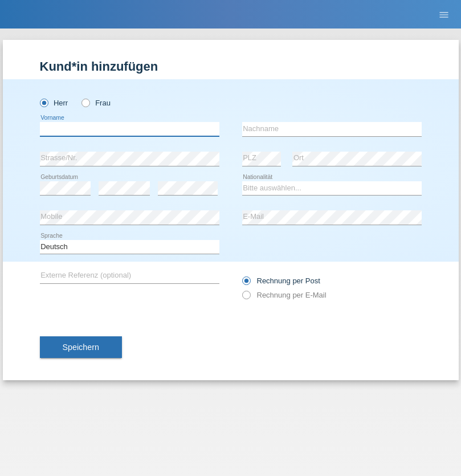 Image resolution: width=461 pixels, height=476 pixels. I want to click on button: Speichern, so click(81, 347).